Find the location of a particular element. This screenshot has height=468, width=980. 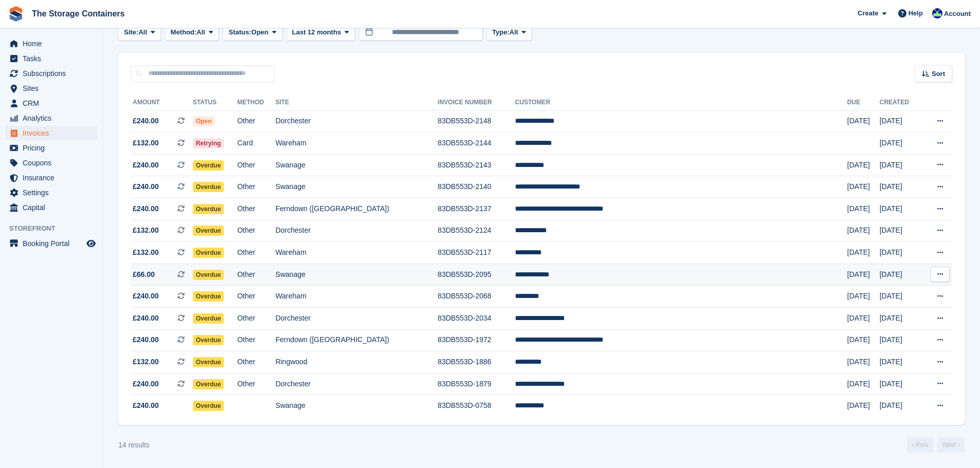

div: 14 results is located at coordinates (134, 445).